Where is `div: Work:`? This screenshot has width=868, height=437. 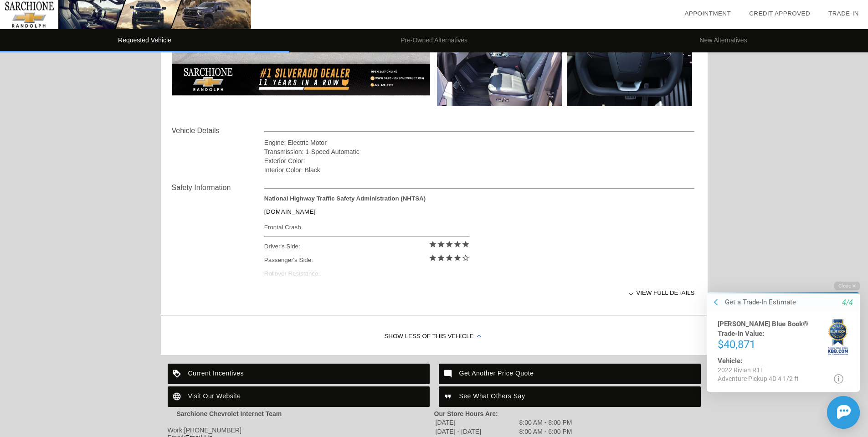 div: Work: is located at coordinates (301, 430).